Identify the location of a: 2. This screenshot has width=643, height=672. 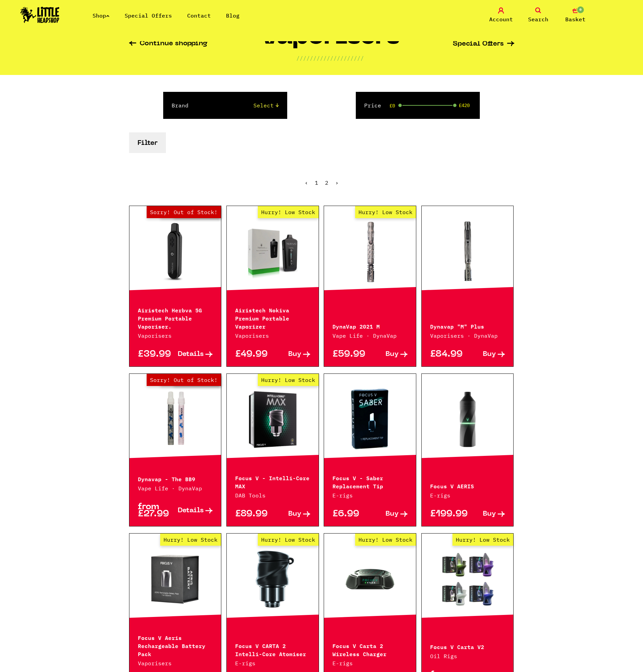
(326, 182).